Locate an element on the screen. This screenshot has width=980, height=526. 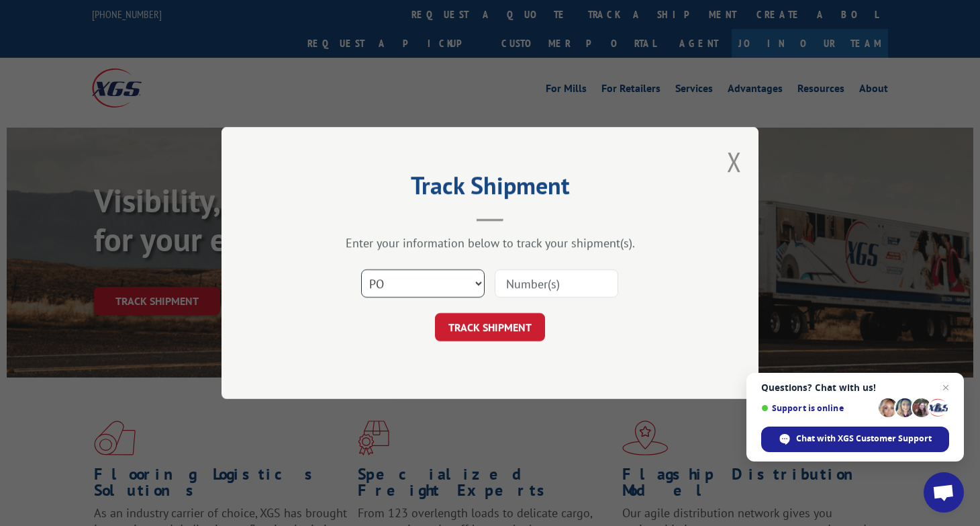
input: Number(s) is located at coordinates (557, 284).